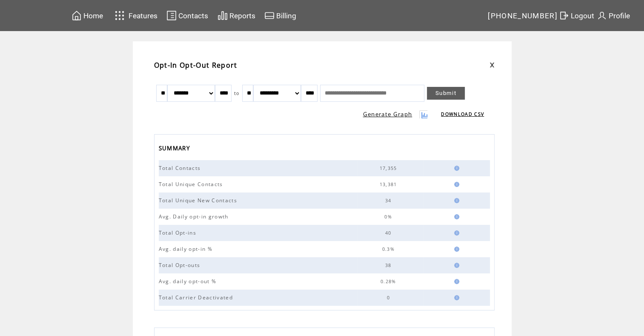 The height and width of the screenshot is (336, 644). Describe the element at coordinates (223, 15) in the screenshot. I see `img: chart.svg` at that location.